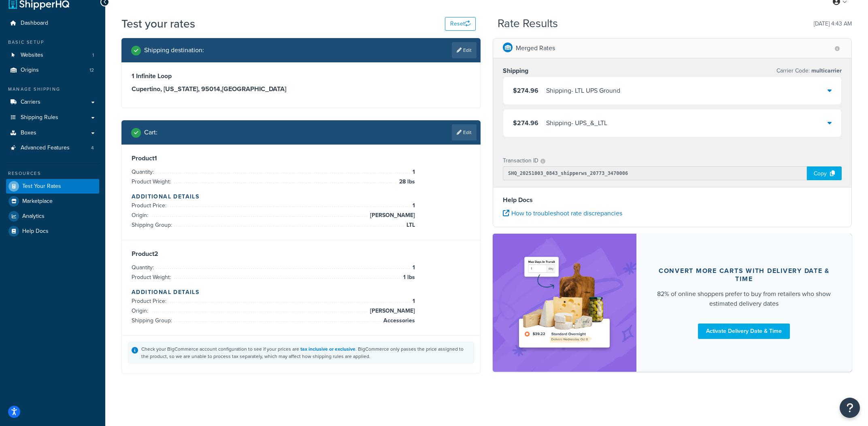 Image resolution: width=868 pixels, height=426 pixels. What do you see at coordinates (849, 408) in the screenshot?
I see `button: Open Resource Center` at bounding box center [849, 408].